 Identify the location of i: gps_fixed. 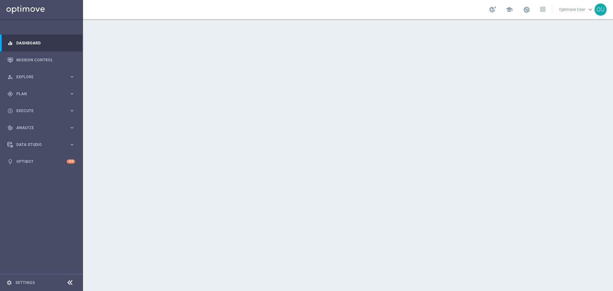
(10, 94).